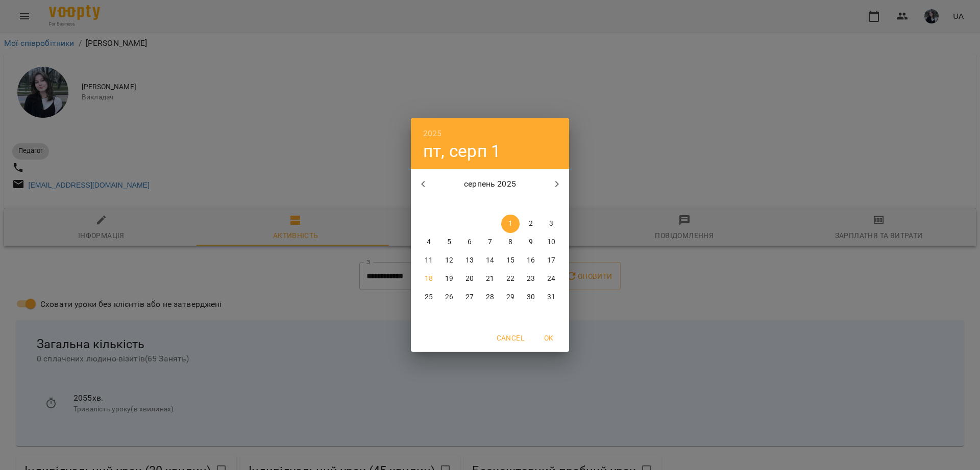  Describe the element at coordinates (510, 338) in the screenshot. I see `span: Cancel` at that location.